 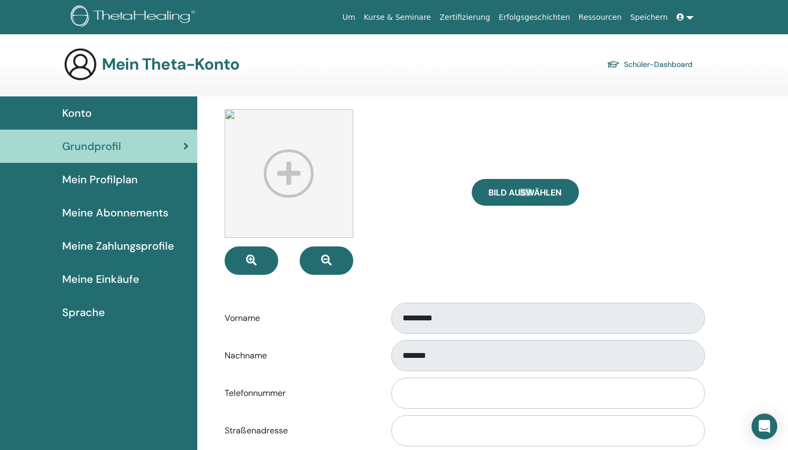 What do you see at coordinates (600, 17) in the screenshot?
I see `a: Ressourcen` at bounding box center [600, 17].